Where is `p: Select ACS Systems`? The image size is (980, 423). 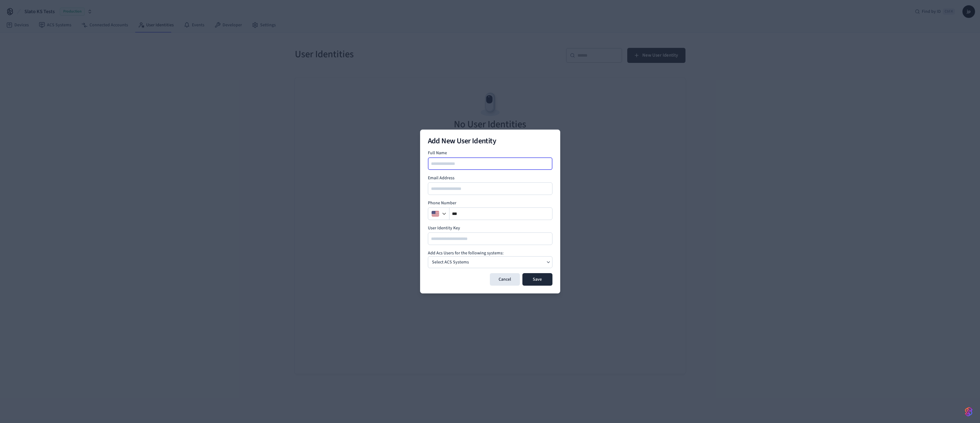
p: Select ACS Systems is located at coordinates (451, 262).